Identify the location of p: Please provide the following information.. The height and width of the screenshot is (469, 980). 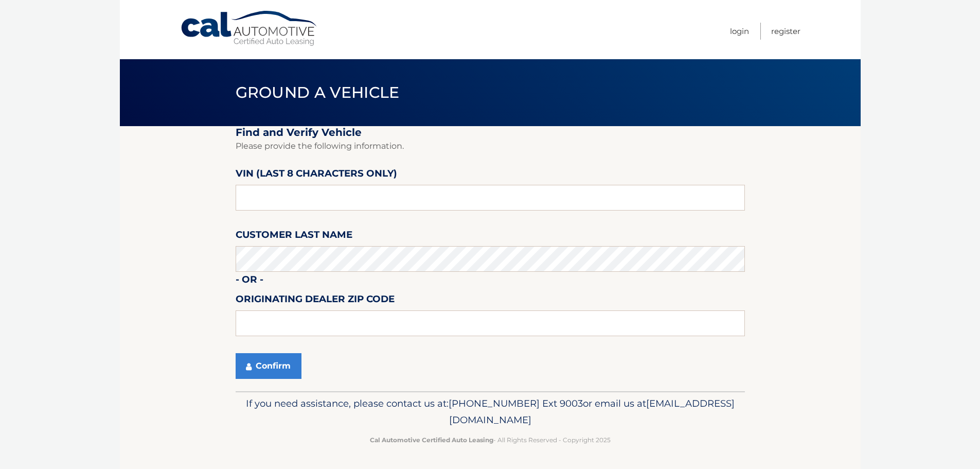
(490, 146).